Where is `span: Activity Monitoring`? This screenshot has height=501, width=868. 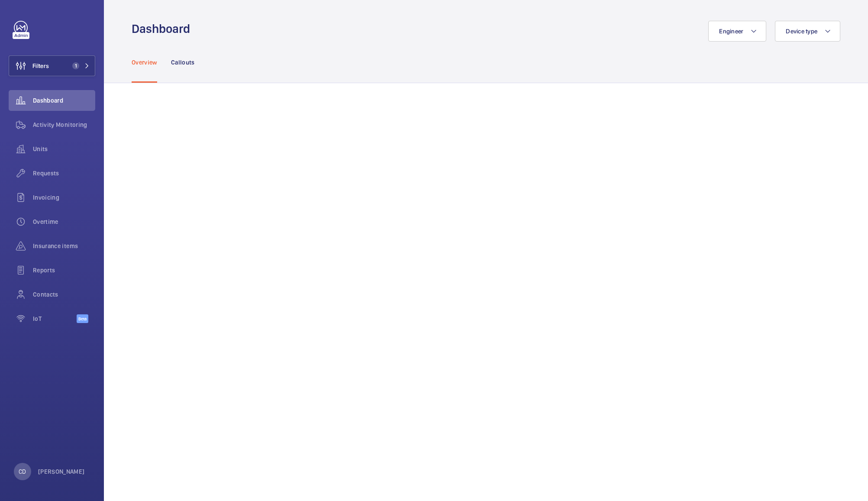 span: Activity Monitoring is located at coordinates (64, 125).